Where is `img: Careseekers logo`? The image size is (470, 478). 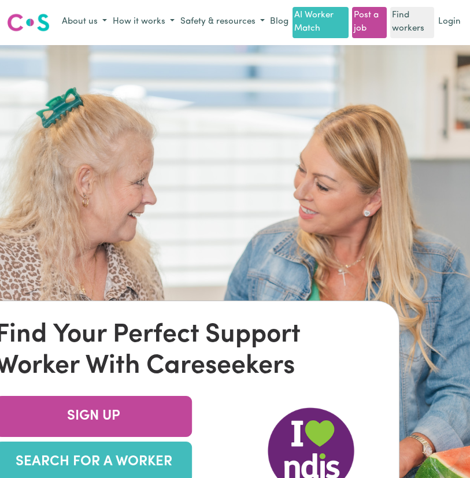
img: Careseekers logo is located at coordinates (28, 23).